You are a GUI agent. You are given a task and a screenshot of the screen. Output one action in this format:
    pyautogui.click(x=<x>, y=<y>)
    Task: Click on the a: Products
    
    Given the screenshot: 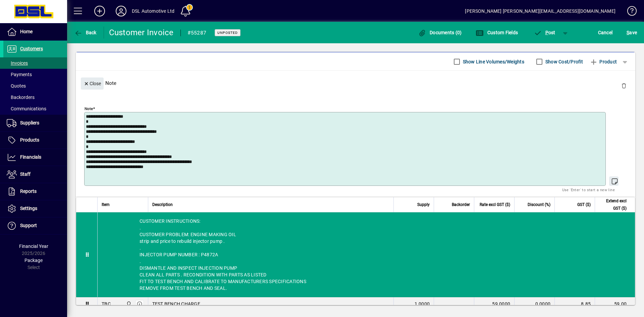 What is the action you would take?
    pyautogui.click(x=35, y=140)
    